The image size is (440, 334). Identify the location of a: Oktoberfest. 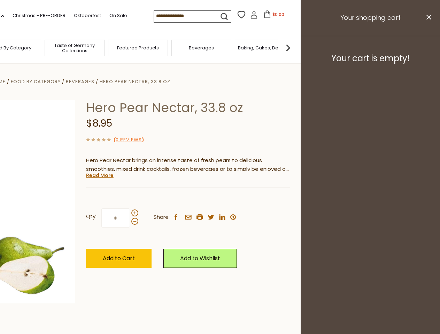
(87, 16).